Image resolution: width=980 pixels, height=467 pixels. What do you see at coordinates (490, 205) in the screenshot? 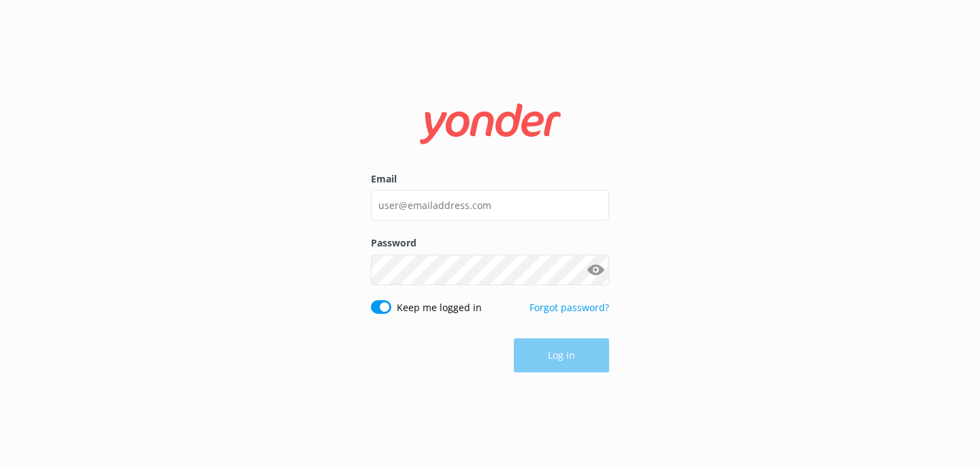
I see `input: user@emailaddress.com` at bounding box center [490, 205].